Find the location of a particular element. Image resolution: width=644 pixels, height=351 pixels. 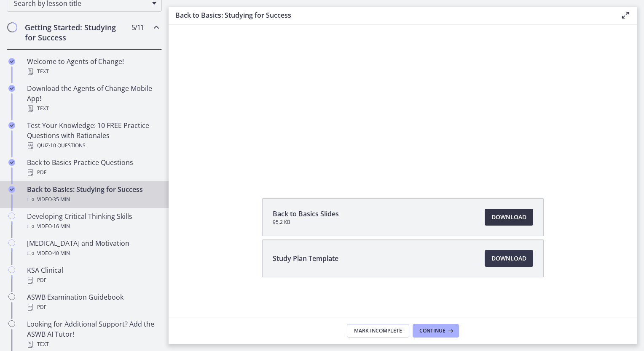

div: Looking for Additional Support? Add the ASWB AI Tutor! is located at coordinates (93, 334).